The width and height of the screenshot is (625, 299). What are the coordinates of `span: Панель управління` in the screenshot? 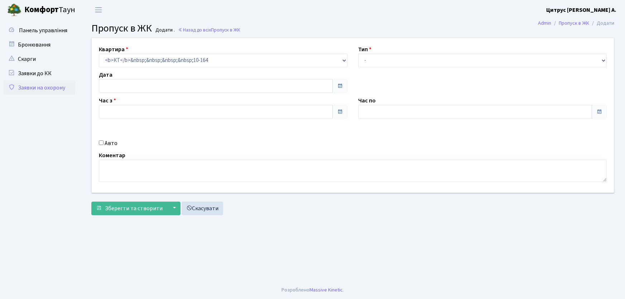 It's located at (43, 30).